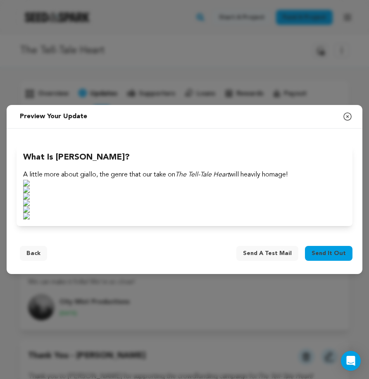 This screenshot has height=379, width=369. I want to click on img: 1758533221-What%20is%20Giallo, so click(184, 190).